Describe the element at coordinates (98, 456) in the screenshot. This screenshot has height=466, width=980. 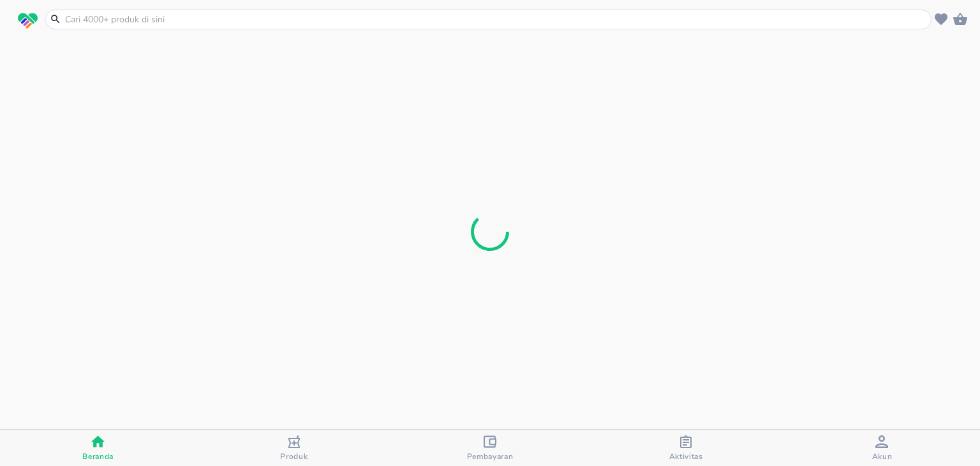
I see `span: Beranda` at that location.